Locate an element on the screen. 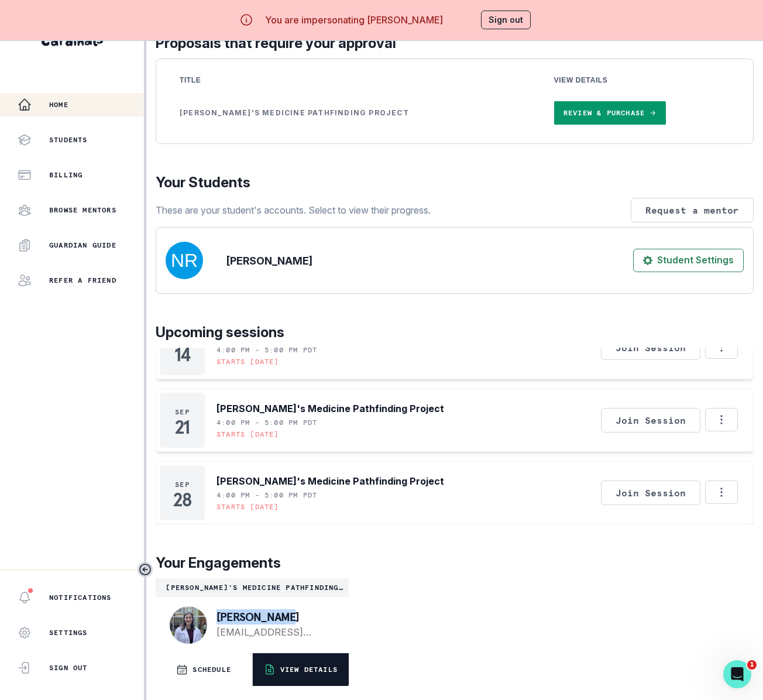 Image resolution: width=763 pixels, height=700 pixels. p: Your Students is located at coordinates (455, 183).